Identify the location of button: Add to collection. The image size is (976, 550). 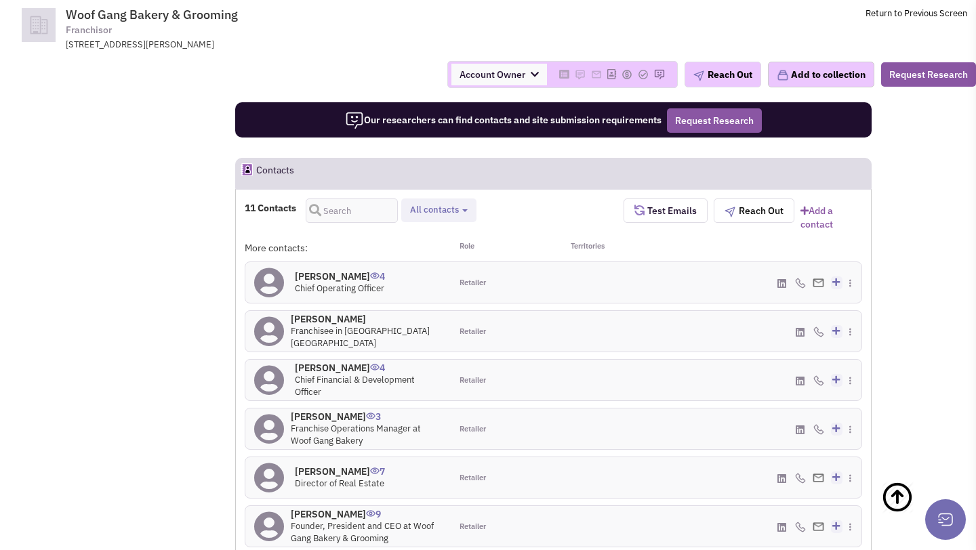
(821, 75).